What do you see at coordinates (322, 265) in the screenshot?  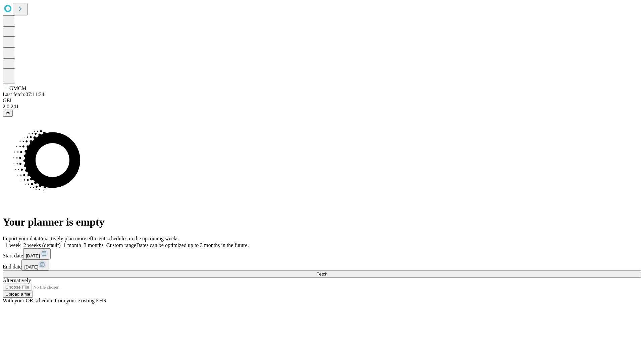 I see `div: End date` at bounding box center [322, 265].